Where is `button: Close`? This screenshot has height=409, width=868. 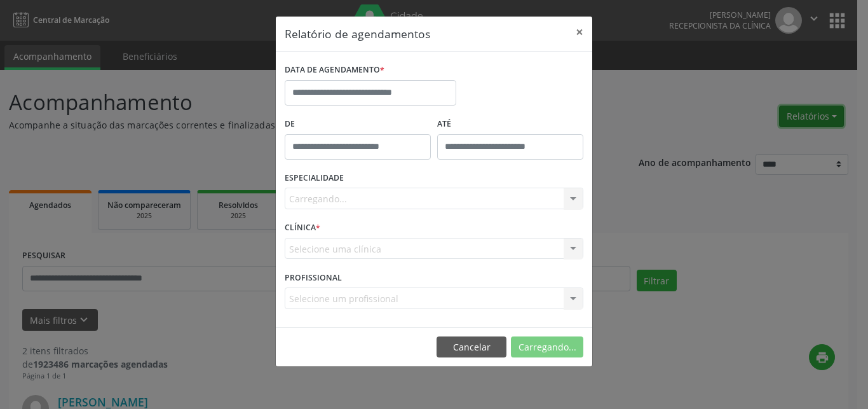
button: Close is located at coordinates (580, 32).